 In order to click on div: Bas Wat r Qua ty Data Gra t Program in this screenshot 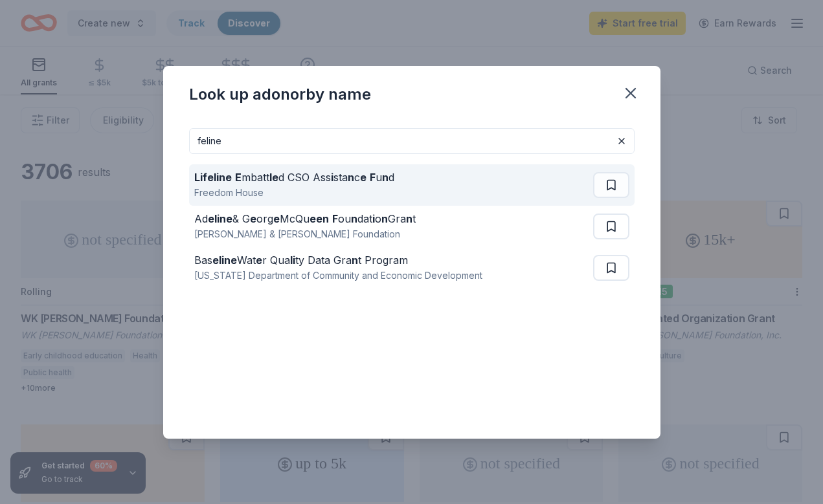, I will do `click(338, 260)`.